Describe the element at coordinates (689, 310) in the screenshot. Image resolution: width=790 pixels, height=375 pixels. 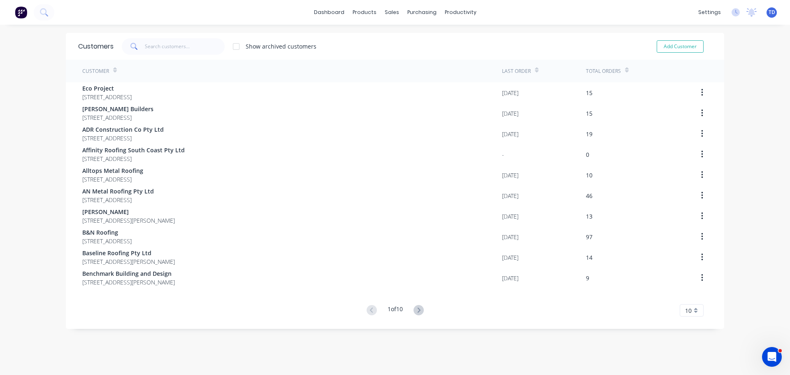
I see `span: 10` at that location.